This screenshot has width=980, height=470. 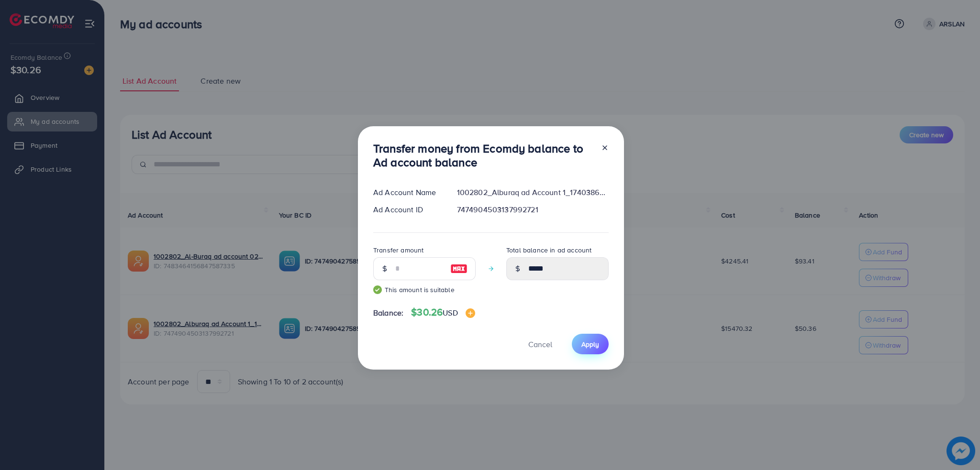 I want to click on div: Ad Account ID, so click(x=408, y=210).